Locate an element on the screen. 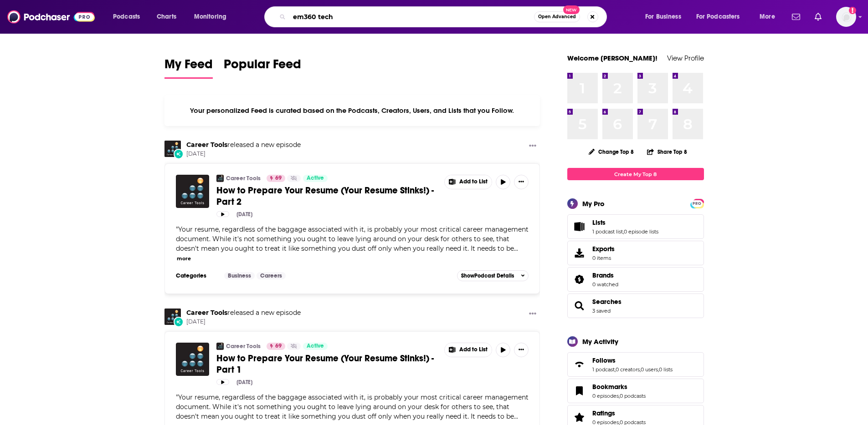 The image size is (868, 425). a: Popular Feed is located at coordinates (263, 68).